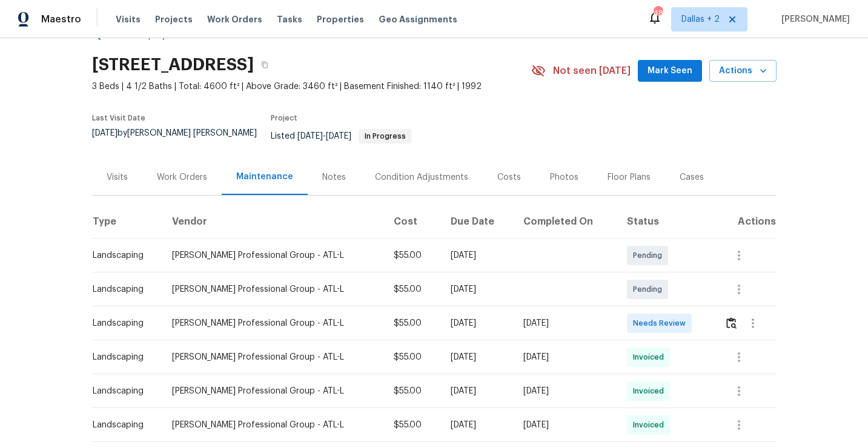 This screenshot has height=448, width=868. What do you see at coordinates (340, 19) in the screenshot?
I see `span: Properties` at bounding box center [340, 19].